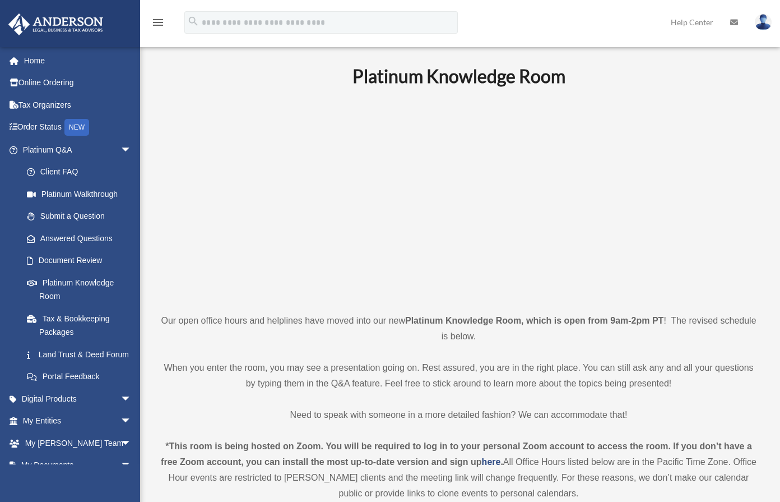  Describe the element at coordinates (82, 216) in the screenshot. I see `a: Submit a Question` at that location.